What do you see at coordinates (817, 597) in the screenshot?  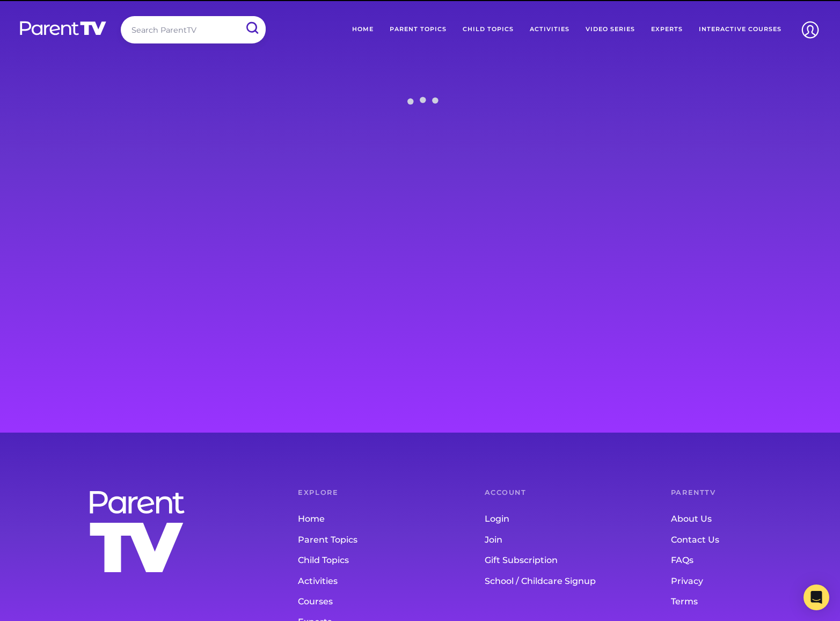 I see `div: Open Intercom Messenger` at bounding box center [817, 597].